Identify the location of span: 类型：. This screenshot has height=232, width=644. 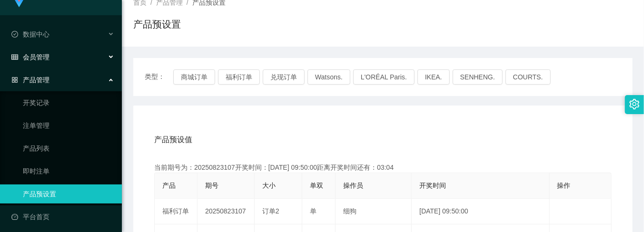
(159, 77).